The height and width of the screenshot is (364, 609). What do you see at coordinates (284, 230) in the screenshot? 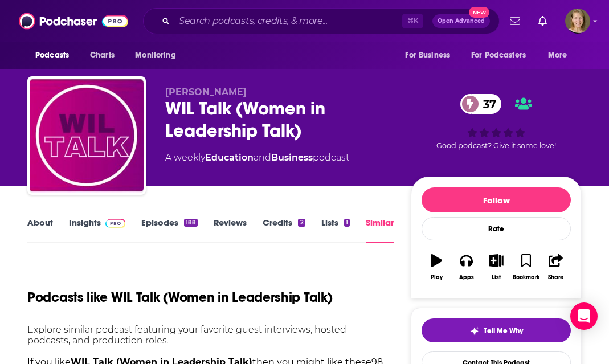
I see `a: Credits2` at bounding box center [284, 230].